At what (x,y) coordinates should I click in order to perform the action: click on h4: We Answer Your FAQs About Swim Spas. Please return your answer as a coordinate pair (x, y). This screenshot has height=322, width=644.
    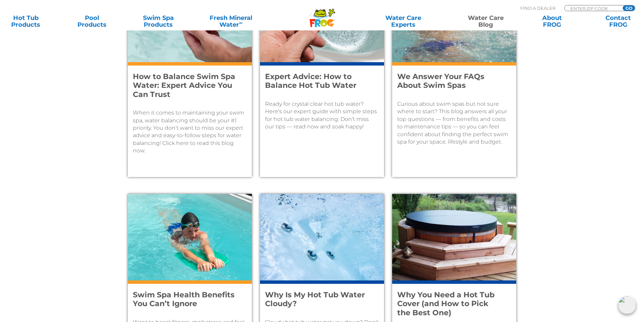
    Looking at the image, I should click on (450, 81).